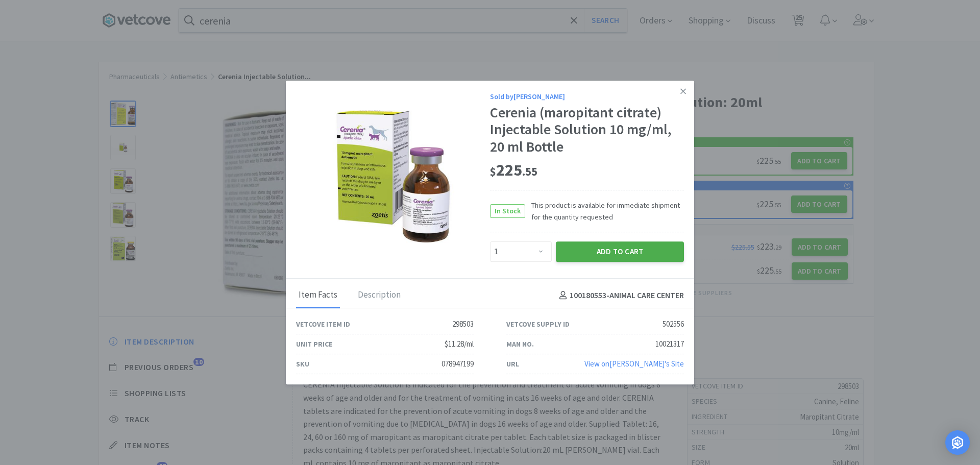 The height and width of the screenshot is (465, 980). Describe the element at coordinates (670, 344) in the screenshot. I see `div: 10021317` at that location.